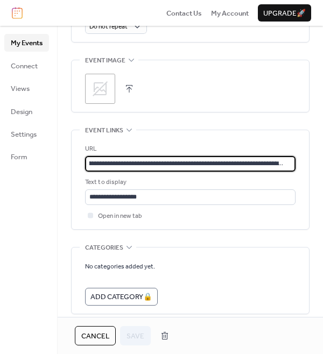 This screenshot has width=323, height=354. Describe the element at coordinates (26, 156) in the screenshot. I see `a: Form` at that location.